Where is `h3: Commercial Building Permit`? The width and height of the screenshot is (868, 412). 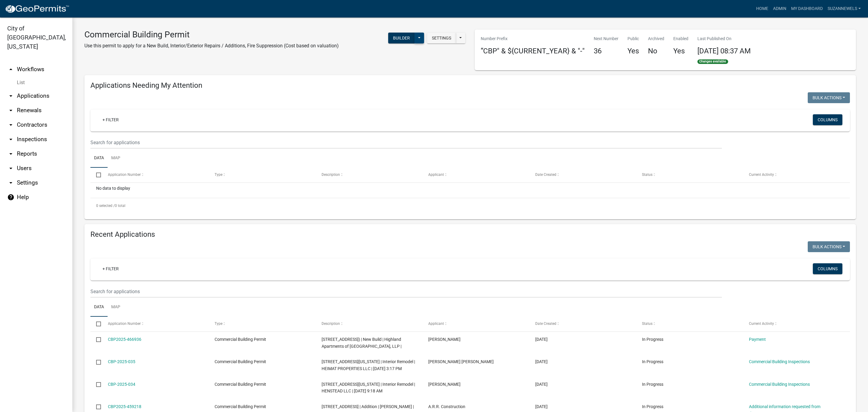 h3: Commercial Building Permit is located at coordinates (212, 35).